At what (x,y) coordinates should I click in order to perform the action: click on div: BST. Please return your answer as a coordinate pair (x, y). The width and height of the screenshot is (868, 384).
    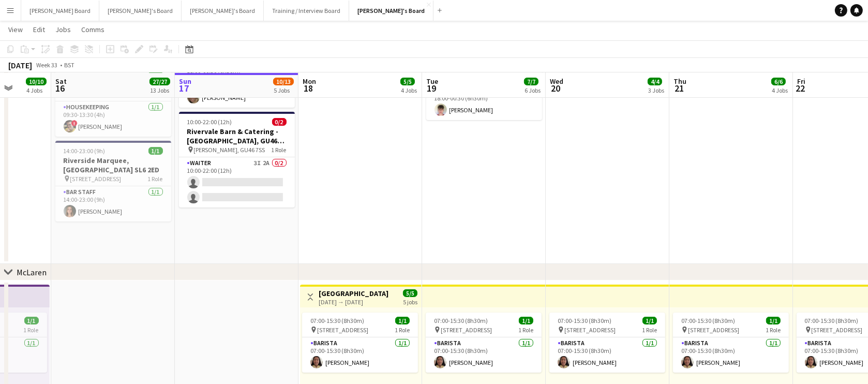
    Looking at the image, I should click on (69, 64).